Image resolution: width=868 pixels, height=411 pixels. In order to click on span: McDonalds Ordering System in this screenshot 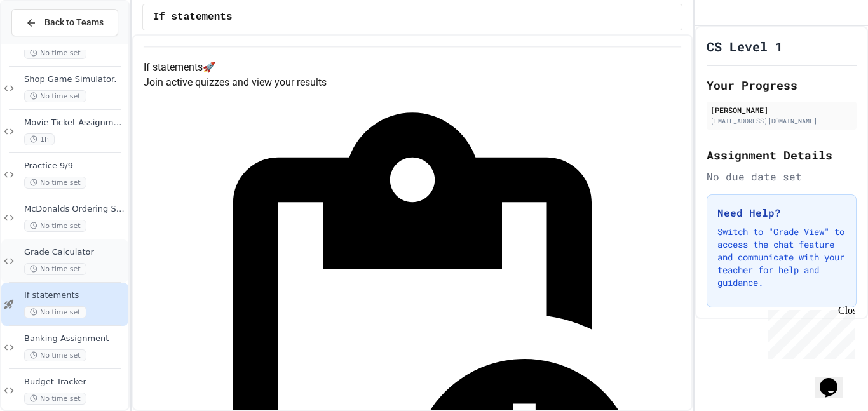, I will do `click(75, 209)`.